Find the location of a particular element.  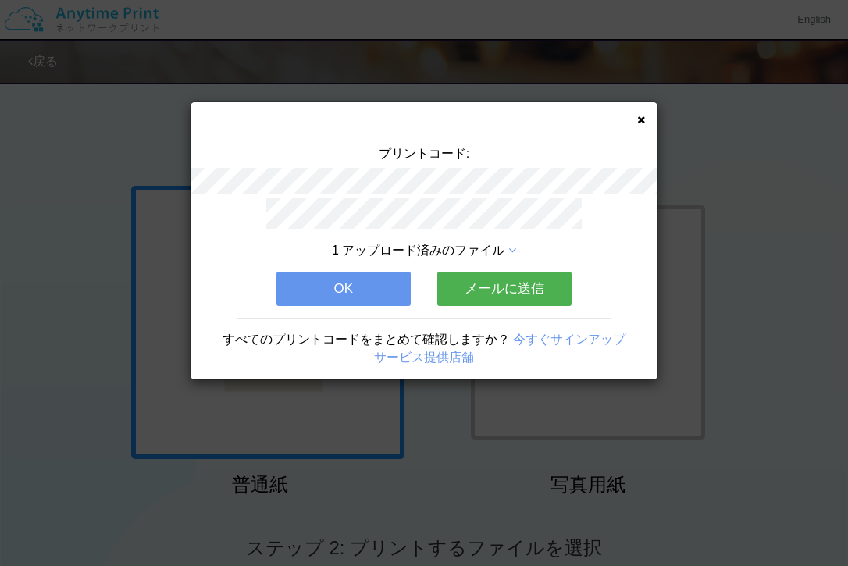

span: プリントコード: is located at coordinates (424, 153).